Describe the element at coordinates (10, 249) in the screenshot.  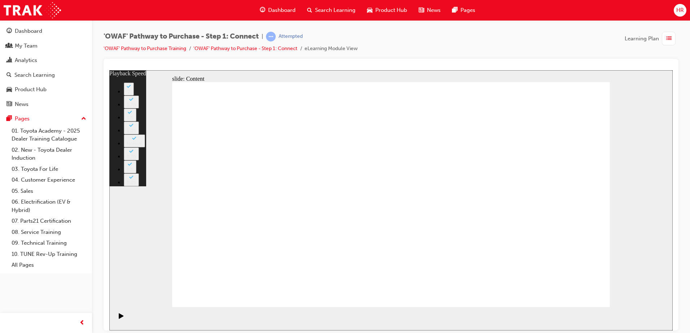
I see `div: playback controls` at that location.